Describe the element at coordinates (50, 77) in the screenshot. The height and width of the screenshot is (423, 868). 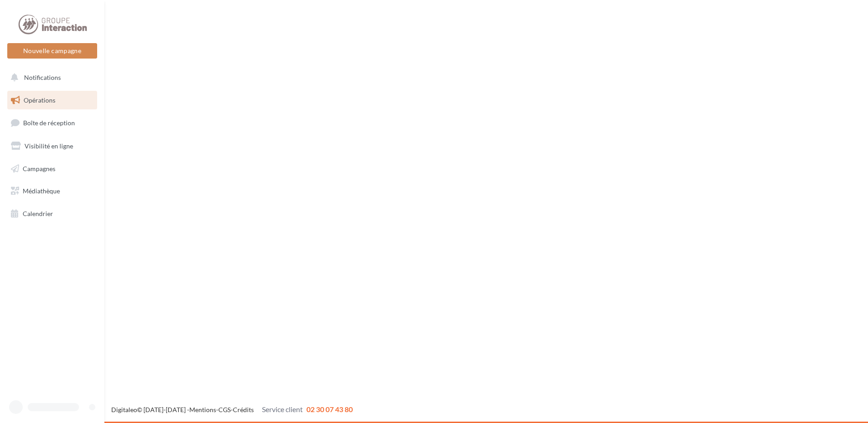
I see `button: Notifications` at that location.